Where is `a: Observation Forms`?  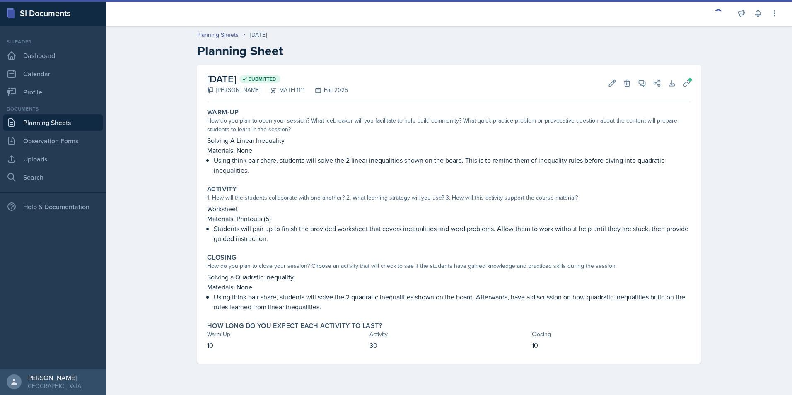 a: Observation Forms is located at coordinates (53, 141).